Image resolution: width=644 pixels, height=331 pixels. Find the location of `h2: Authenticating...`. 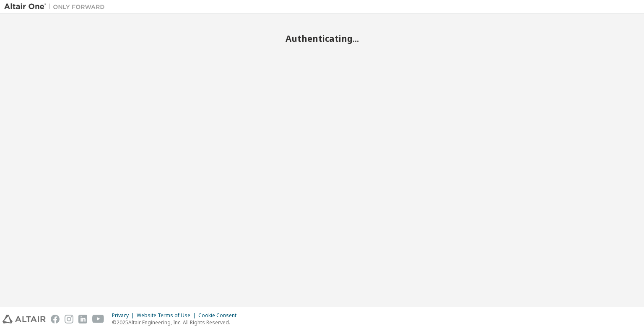

h2: Authenticating... is located at coordinates (322, 39).